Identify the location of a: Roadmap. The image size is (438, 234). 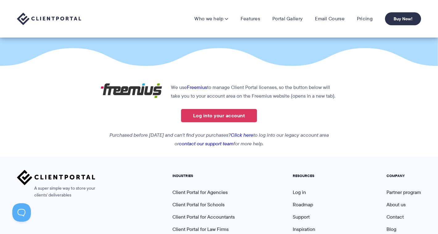
(303, 205).